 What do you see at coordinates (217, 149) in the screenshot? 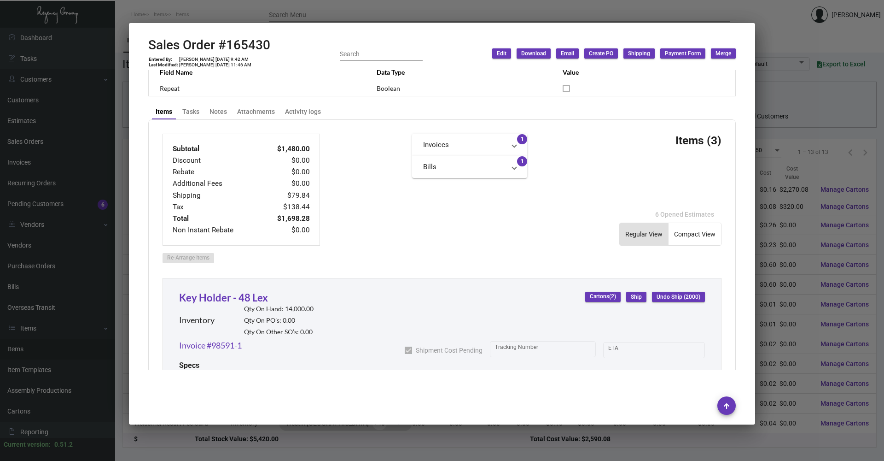
I see `td: Subtotal` at bounding box center [217, 149].